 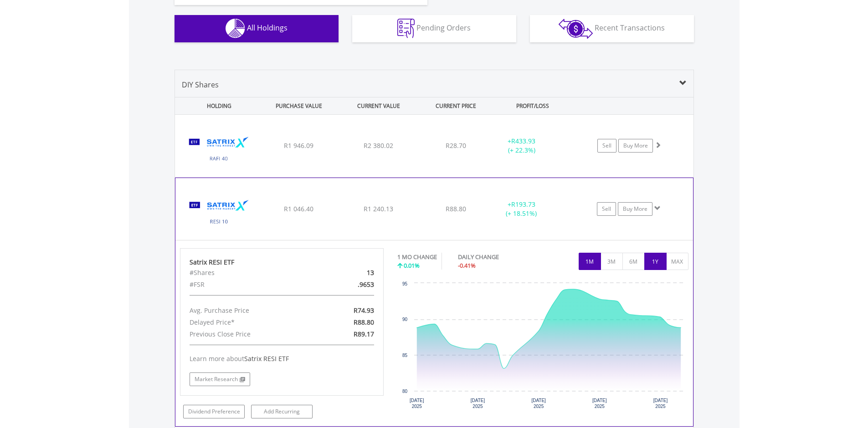 What do you see at coordinates (364, 334) in the screenshot?
I see `span: R89.17` at bounding box center [364, 334].